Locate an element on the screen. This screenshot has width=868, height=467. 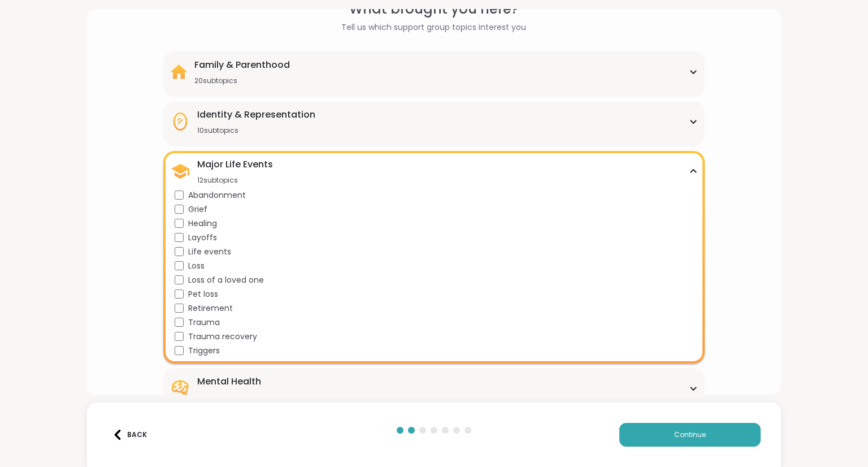
span: Healing is located at coordinates (203, 223).